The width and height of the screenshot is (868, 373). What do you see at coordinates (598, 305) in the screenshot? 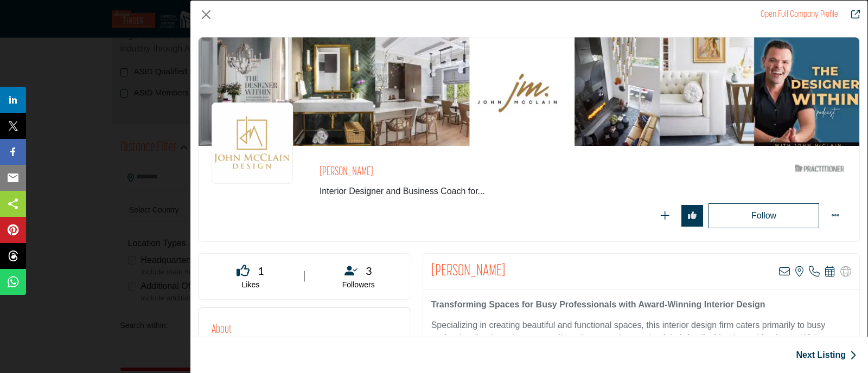
I see `strong: Transforming Spaces for Busy Professionals with Award-Winning Interior Design` at bounding box center [598, 305].